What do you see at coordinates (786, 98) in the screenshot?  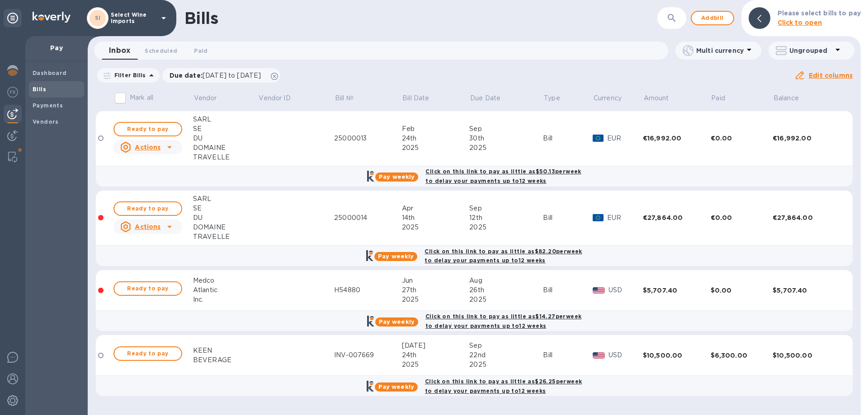 I see `p: Balance` at bounding box center [786, 98].